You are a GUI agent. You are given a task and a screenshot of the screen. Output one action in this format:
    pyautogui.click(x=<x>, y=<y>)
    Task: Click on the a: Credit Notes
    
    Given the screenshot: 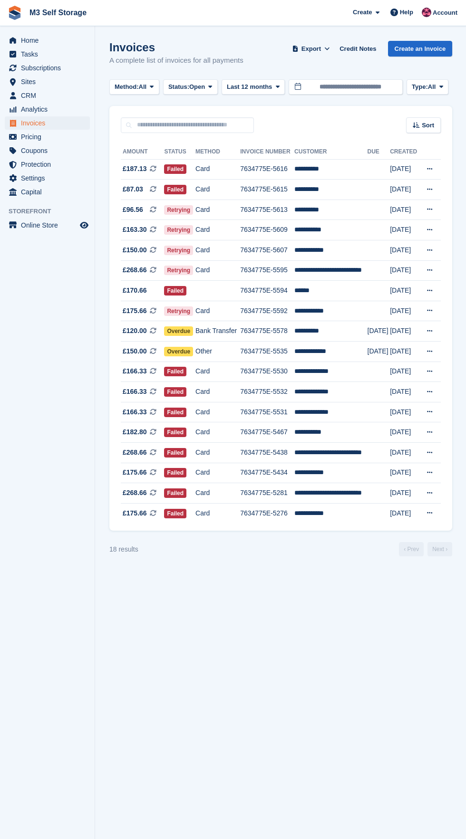 What is the action you would take?
    pyautogui.click(x=357, y=48)
    